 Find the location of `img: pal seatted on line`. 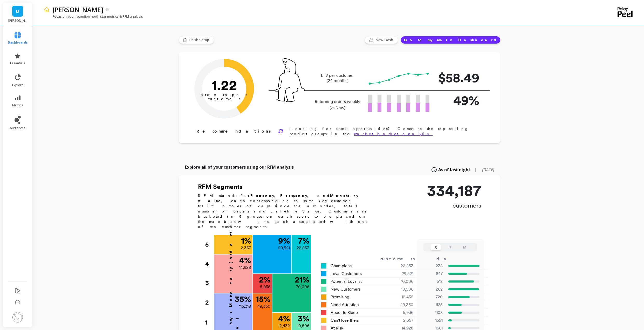

img: pal seatted on line is located at coordinates (290, 80).